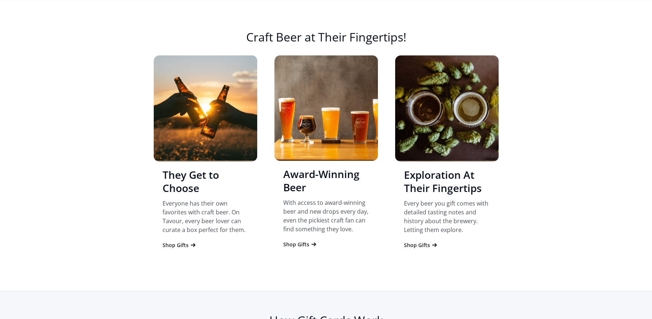  Describe the element at coordinates (326, 155) in the screenshot. I see `div: 2 of 4` at that location.